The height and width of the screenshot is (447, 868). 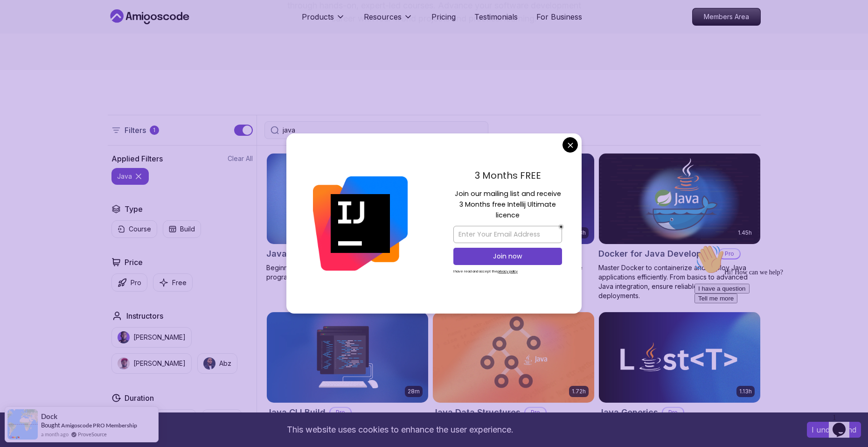 What do you see at coordinates (48, 31) in the screenshot?
I see `span: Hi! How can we help?` at bounding box center [48, 31].